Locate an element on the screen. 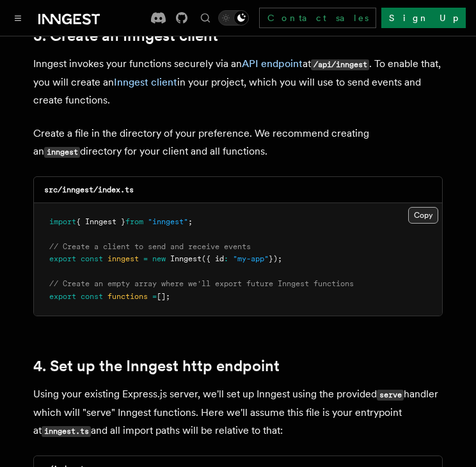 This screenshot has width=476, height=467. a: API endpoint is located at coordinates (272, 63).